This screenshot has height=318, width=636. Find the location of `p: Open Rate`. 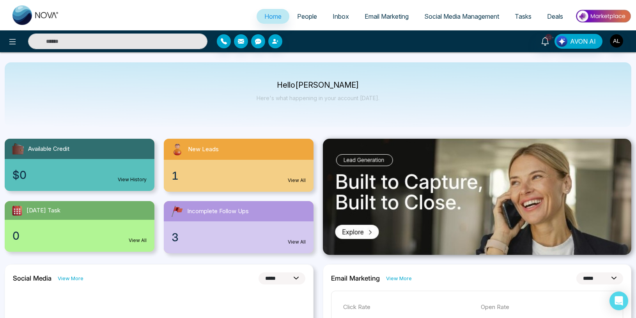

p: Open Rate is located at coordinates (546, 307).